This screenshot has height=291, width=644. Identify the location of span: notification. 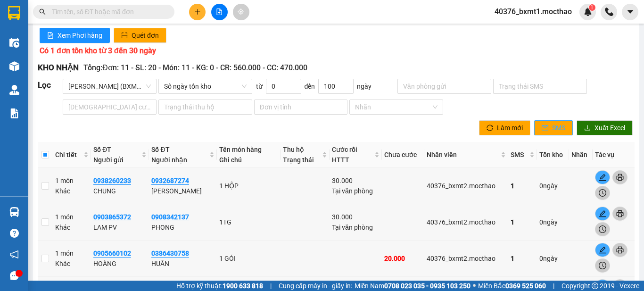
(14, 254).